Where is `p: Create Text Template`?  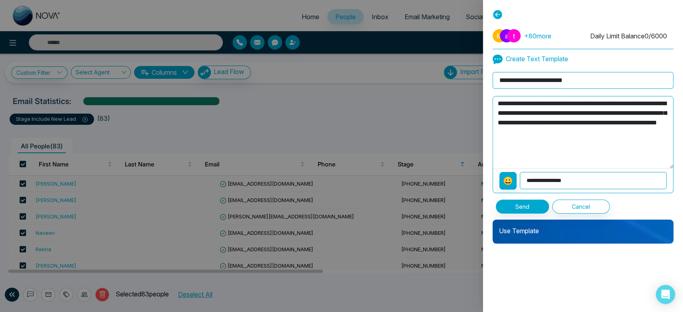
p: Create Text Template is located at coordinates (530, 59).